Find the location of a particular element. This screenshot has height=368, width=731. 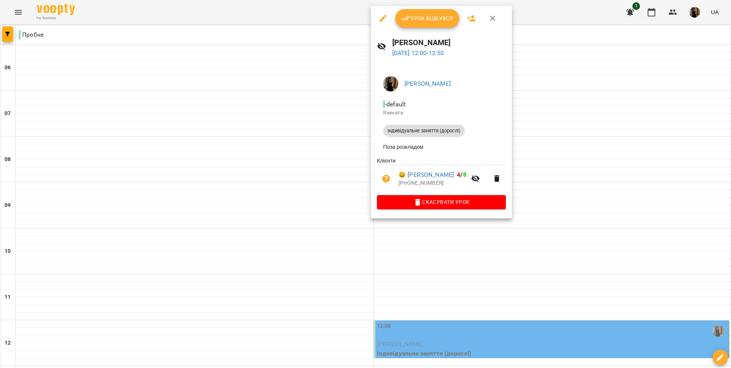

button: Візит ще не сплачено. Додати оплату? is located at coordinates (386, 179).